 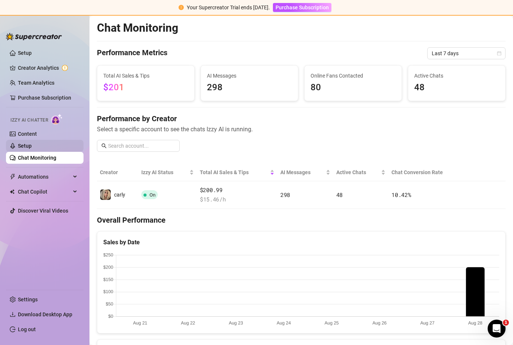 I want to click on span: 80, so click(x=353, y=88).